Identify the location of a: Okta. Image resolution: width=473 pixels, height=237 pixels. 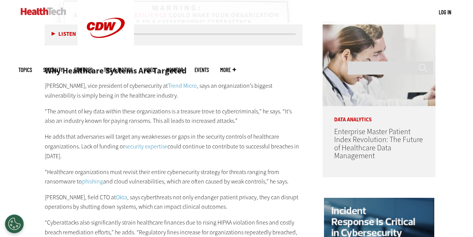
(122, 196).